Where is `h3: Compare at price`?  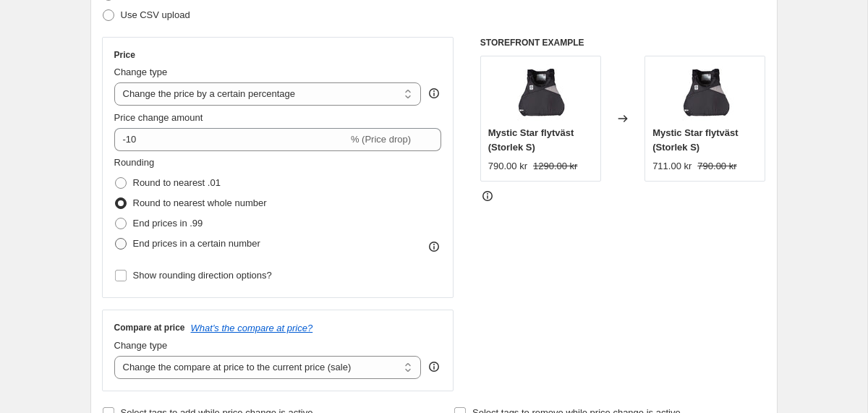
h3: Compare at price is located at coordinates (150, 328).